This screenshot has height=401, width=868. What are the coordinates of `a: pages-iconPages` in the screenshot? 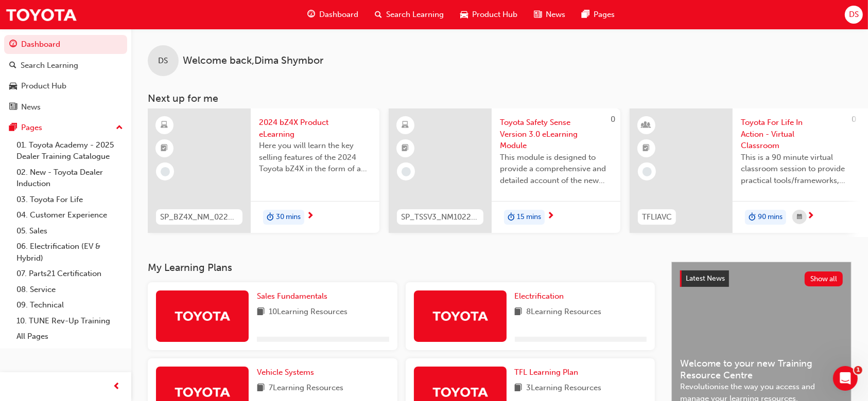 It's located at (598, 14).